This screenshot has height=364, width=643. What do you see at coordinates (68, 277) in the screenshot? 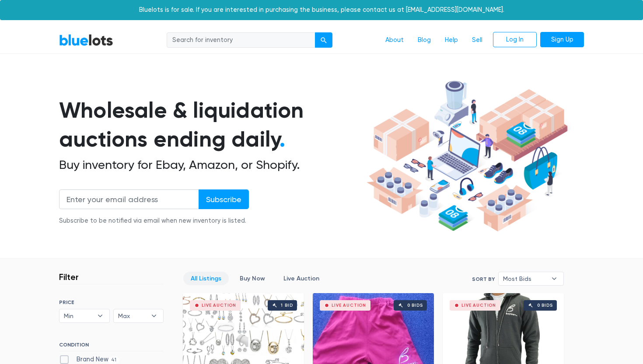
I see `h3: Filter` at bounding box center [68, 277].